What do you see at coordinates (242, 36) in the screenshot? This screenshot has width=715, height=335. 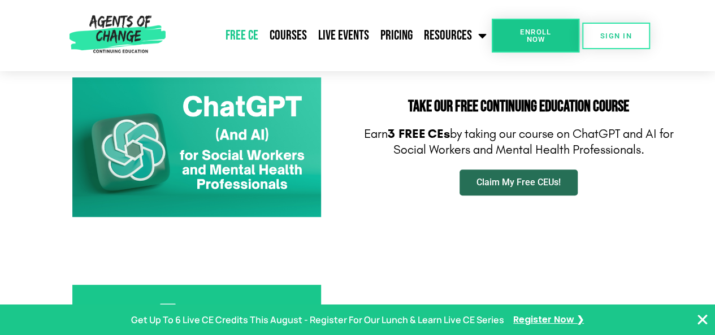 I see `a: Free CE` at bounding box center [242, 36].